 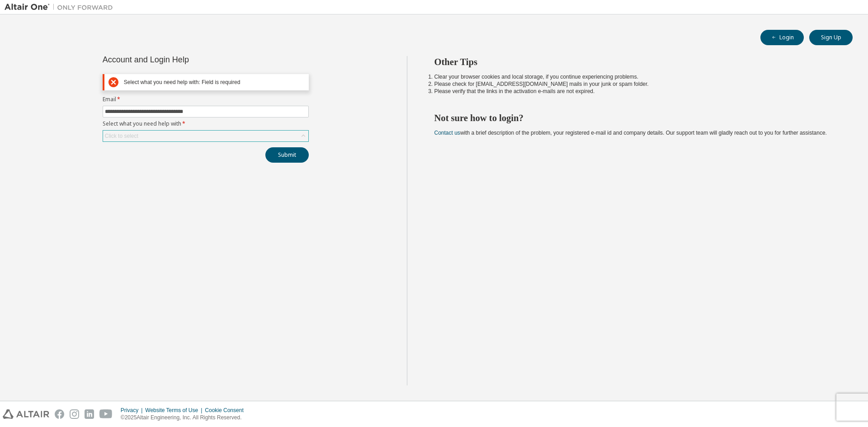 I want to click on div: Select what you need help with: Field is required, so click(x=214, y=82).